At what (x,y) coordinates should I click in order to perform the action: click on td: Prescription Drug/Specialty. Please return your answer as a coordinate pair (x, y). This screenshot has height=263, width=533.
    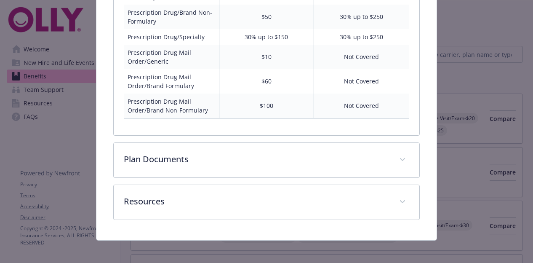
    Looking at the image, I should click on (172, 37).